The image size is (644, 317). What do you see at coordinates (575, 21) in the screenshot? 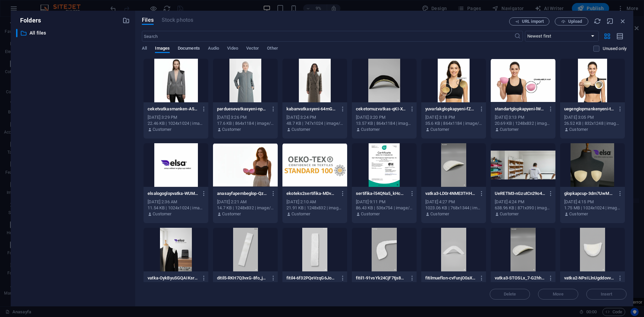
I see `span: Upload` at bounding box center [575, 21].